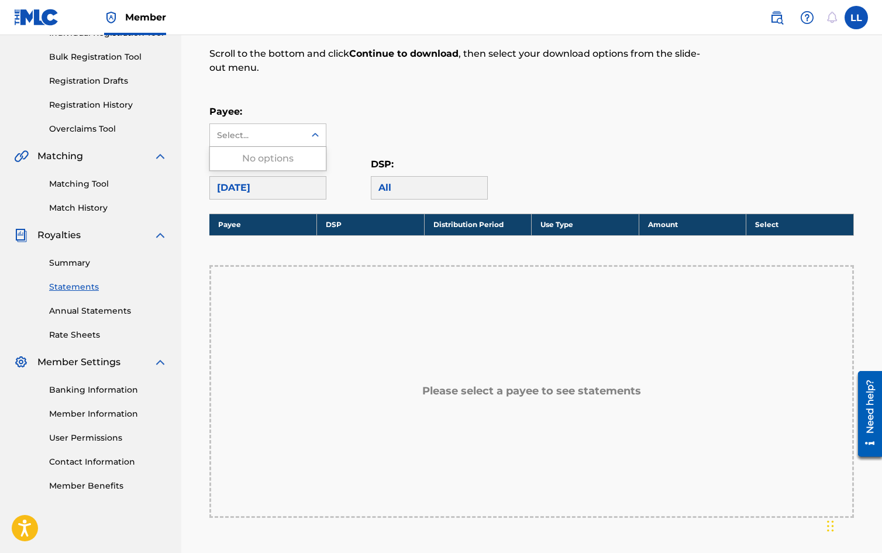 This screenshot has height=553, width=882. What do you see at coordinates (108, 105) in the screenshot?
I see `a: Registration History` at bounding box center [108, 105].